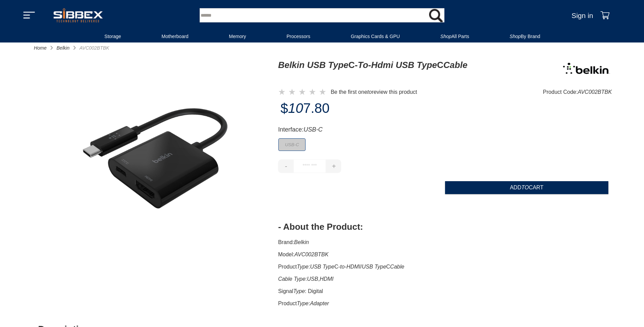  What do you see at coordinates (373, 65) in the screenshot?
I see `div: C- - C` at bounding box center [373, 65].